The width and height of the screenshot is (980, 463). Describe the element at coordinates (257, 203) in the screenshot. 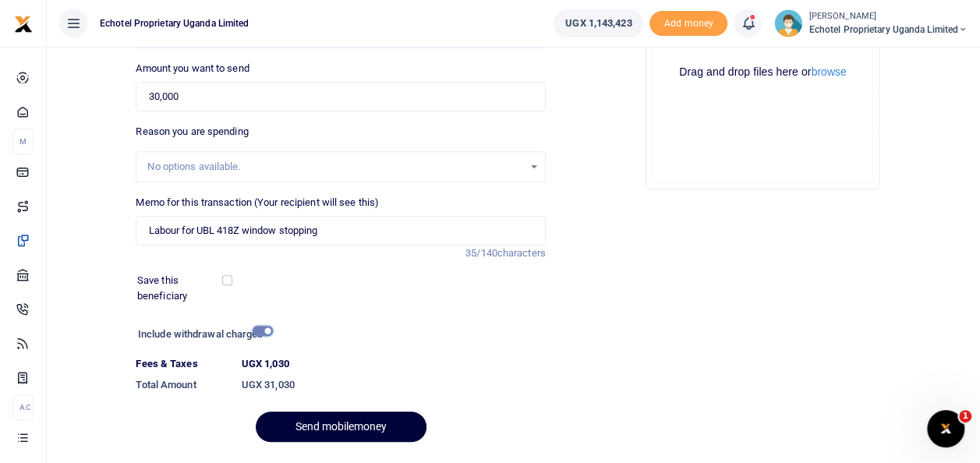

I see `label: Memo for this transaction (Your recipient will see this)` at that location.